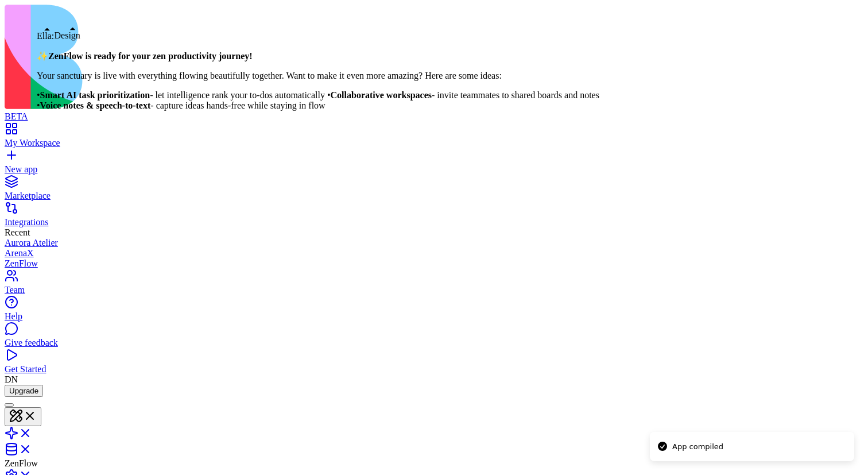 This screenshot has height=475, width=868. Describe the element at coordinates (698, 446) in the screenshot. I see `div: App compiled` at that location.